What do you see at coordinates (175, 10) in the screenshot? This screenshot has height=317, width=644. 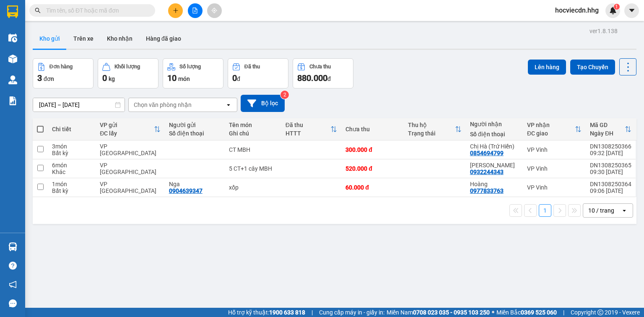 I see `span: plus` at bounding box center [175, 10].